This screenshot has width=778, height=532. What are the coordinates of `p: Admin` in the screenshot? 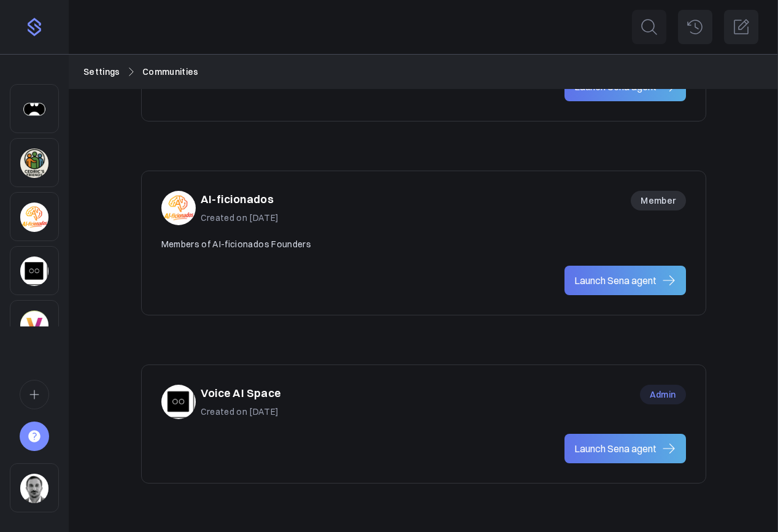 It's located at (663, 394).